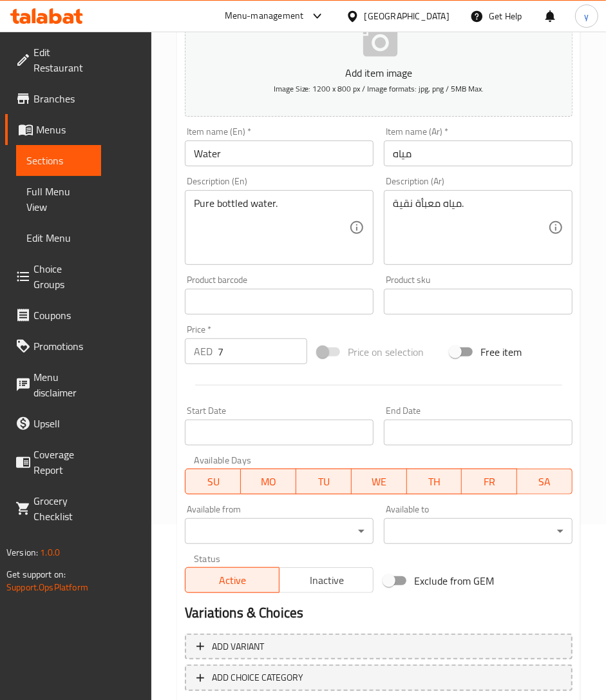 The height and width of the screenshot is (700, 606). What do you see at coordinates (378, 613) in the screenshot?
I see `h2: Variations & Choices` at bounding box center [378, 613].